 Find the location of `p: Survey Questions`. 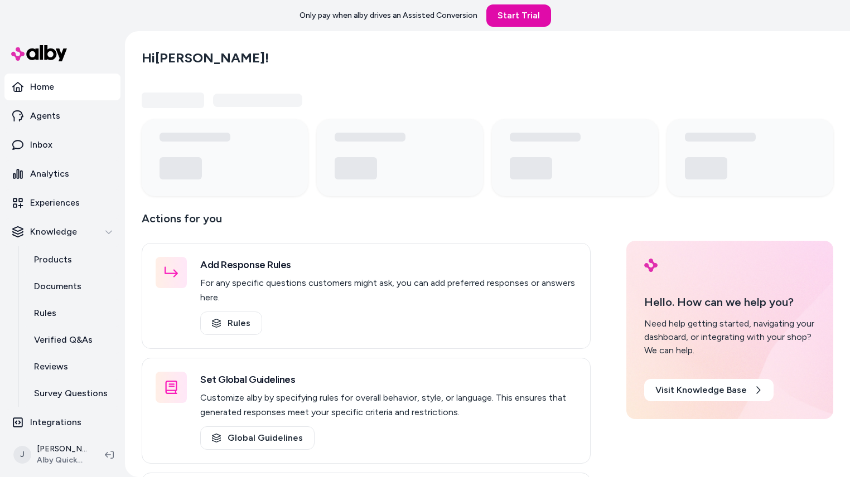

p: Survey Questions is located at coordinates (71, 394).